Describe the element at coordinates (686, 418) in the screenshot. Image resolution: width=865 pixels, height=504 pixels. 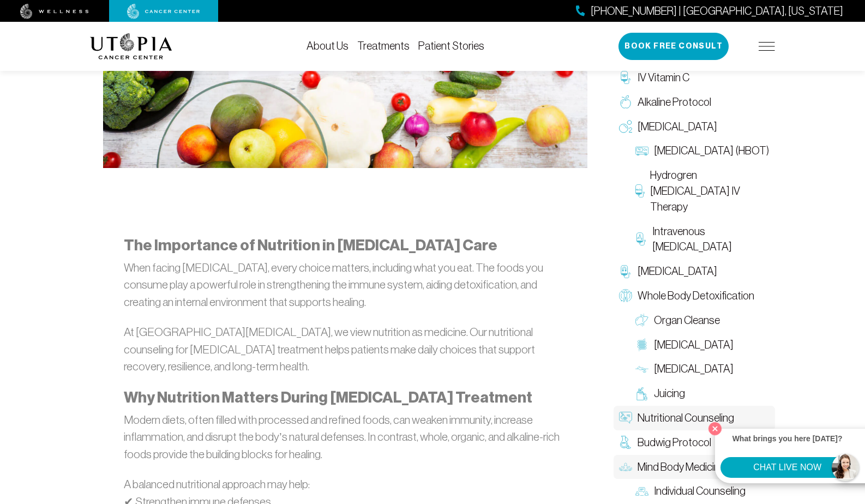
I see `span: Nutritional Counseling` at that location.